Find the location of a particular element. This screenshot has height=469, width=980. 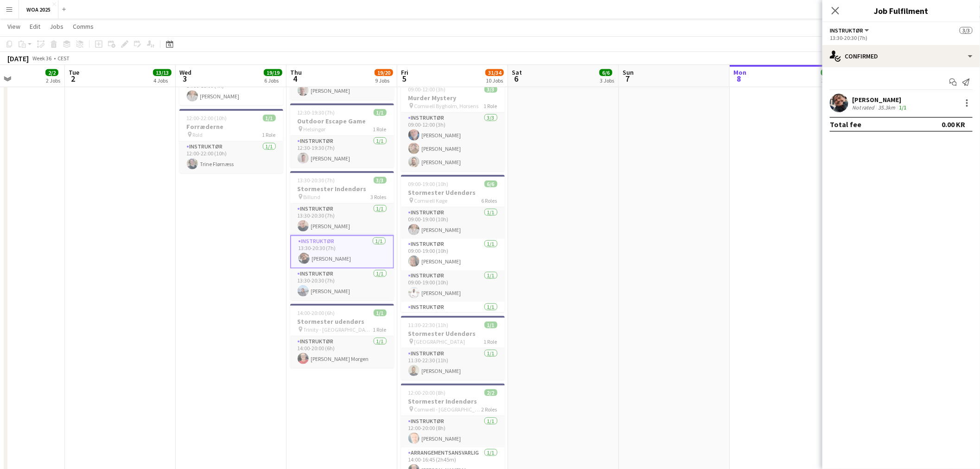

span: Wed is located at coordinates (186, 72).